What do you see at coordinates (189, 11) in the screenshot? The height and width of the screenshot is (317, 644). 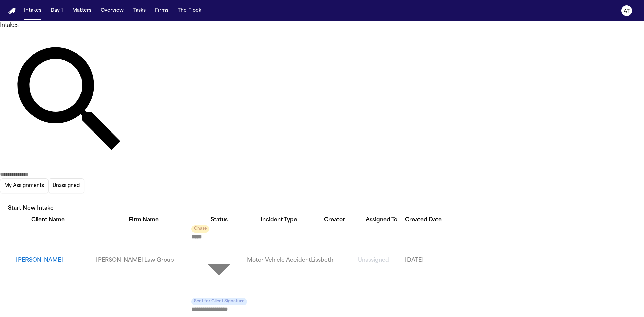 I see `button: The Flock` at bounding box center [189, 11].